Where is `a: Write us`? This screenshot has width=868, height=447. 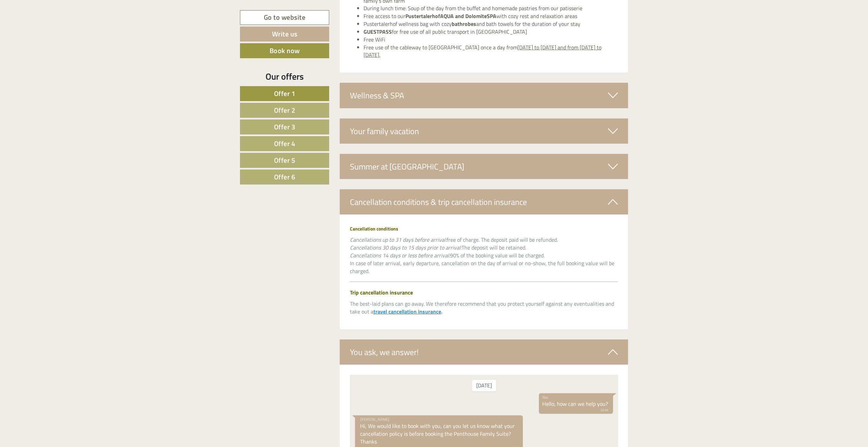
a: Write us is located at coordinates (284, 34).